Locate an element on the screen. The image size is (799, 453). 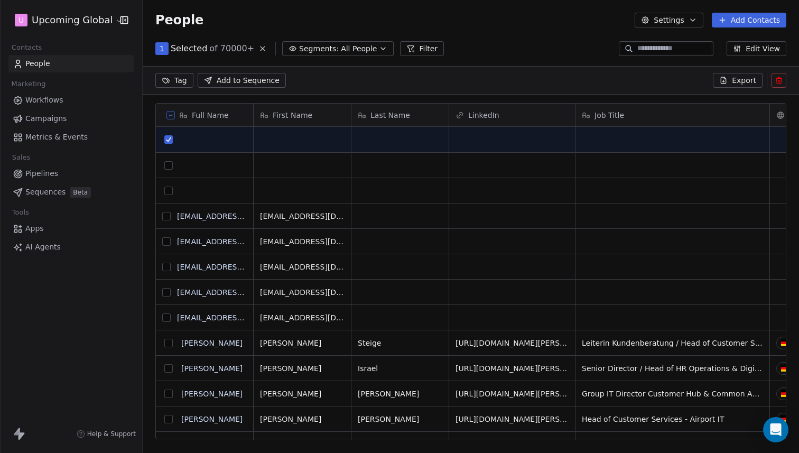
span: Last Name is located at coordinates (390, 115).